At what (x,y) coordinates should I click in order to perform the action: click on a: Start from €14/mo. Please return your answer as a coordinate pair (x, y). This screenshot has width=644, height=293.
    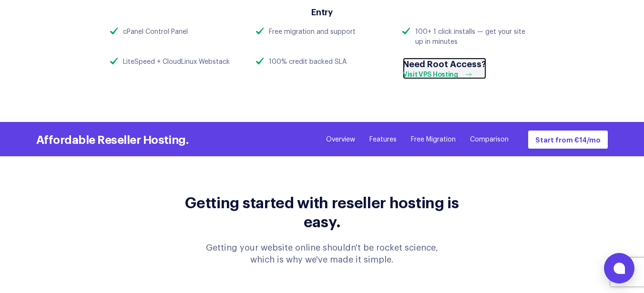
    Looking at the image, I should click on (567, 139).